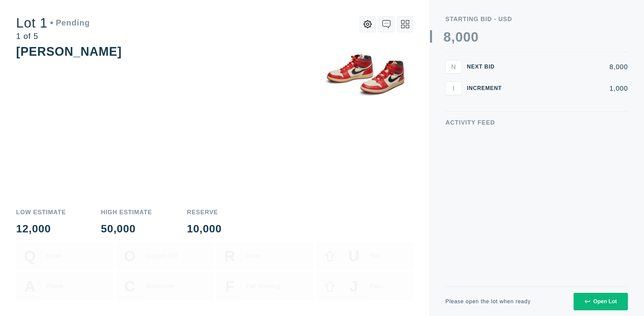 This screenshot has width=644, height=316. What do you see at coordinates (454, 88) in the screenshot?
I see `span: I` at bounding box center [454, 88].